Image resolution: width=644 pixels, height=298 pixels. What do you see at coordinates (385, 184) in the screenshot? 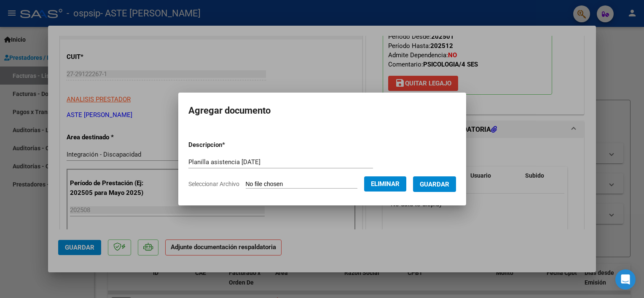
I see `span: Eliminar` at bounding box center [385, 184].